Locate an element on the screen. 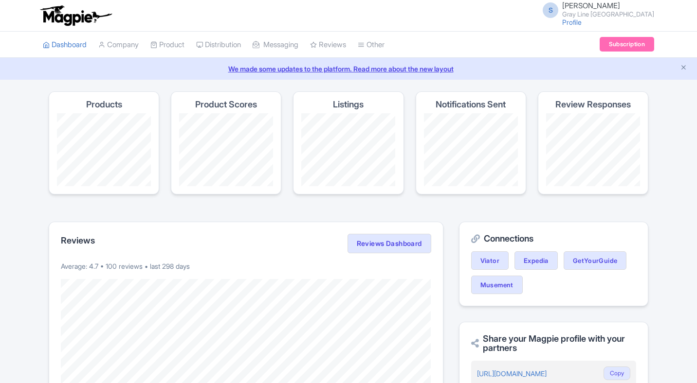 The width and height of the screenshot is (697, 383). a: Reviews Dashboard is located at coordinates (389, 244).